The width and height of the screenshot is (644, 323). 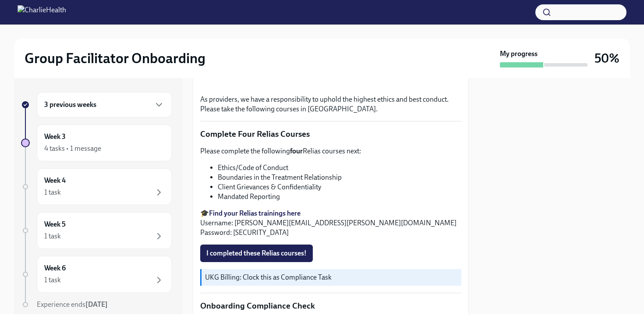 What do you see at coordinates (340, 187) in the screenshot?
I see `li: Client Grievances & Confidentiality` at bounding box center [340, 187].